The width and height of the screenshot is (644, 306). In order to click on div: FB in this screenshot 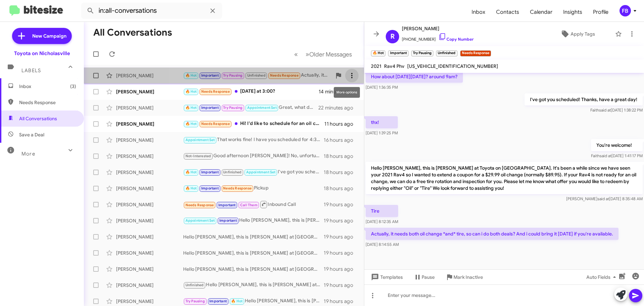, I will do `click(626, 11)`.